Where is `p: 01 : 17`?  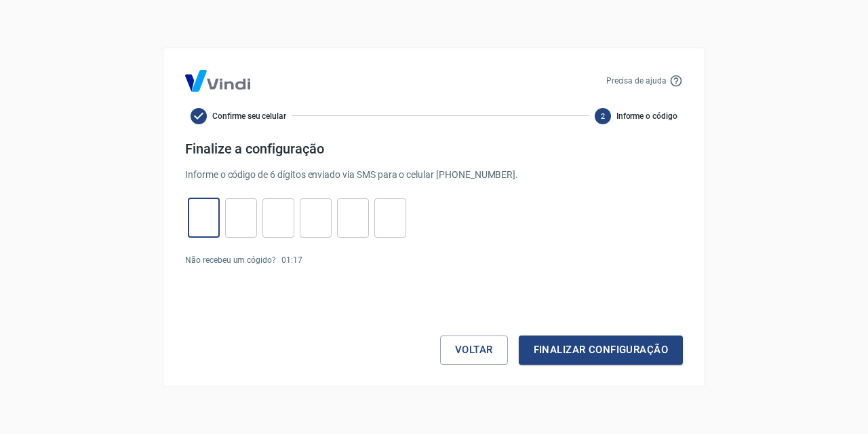 p: 01 : 17 is located at coordinates (292, 260).